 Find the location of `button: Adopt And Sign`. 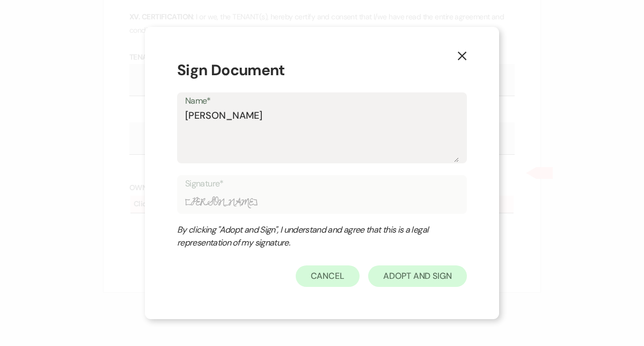

button: Adopt And Sign is located at coordinates (417, 276).